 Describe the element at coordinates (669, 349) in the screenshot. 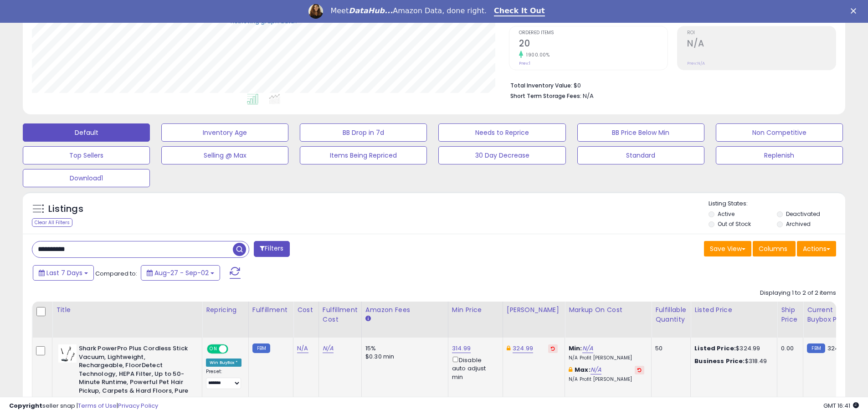

I see `div: 50` at that location.